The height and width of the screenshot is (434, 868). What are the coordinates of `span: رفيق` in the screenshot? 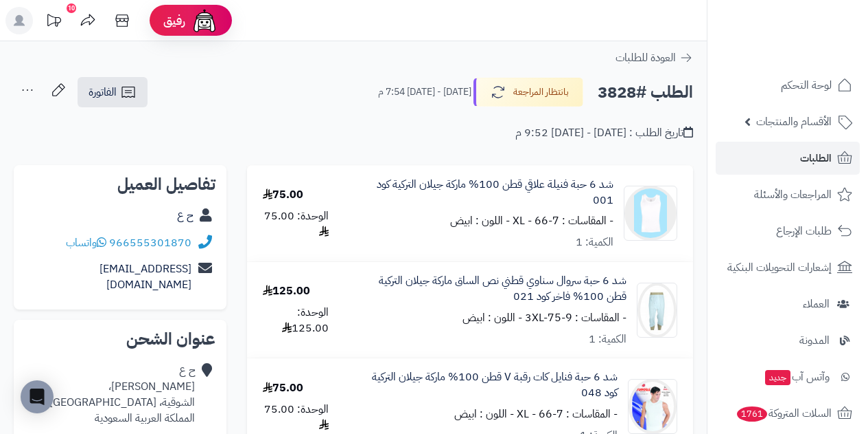 It's located at (174, 21).